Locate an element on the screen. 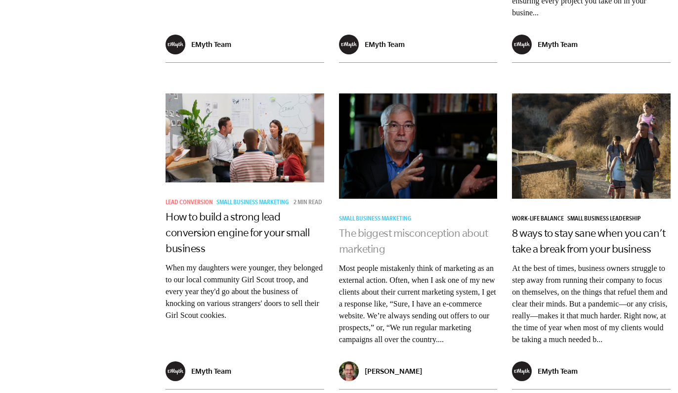 This screenshot has height=393, width=678. a: Work-Life Balance is located at coordinates (539, 219).